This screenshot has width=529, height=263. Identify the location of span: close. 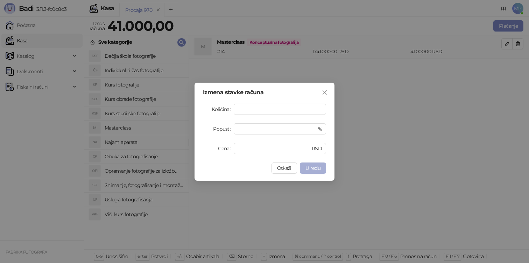
(325, 92).